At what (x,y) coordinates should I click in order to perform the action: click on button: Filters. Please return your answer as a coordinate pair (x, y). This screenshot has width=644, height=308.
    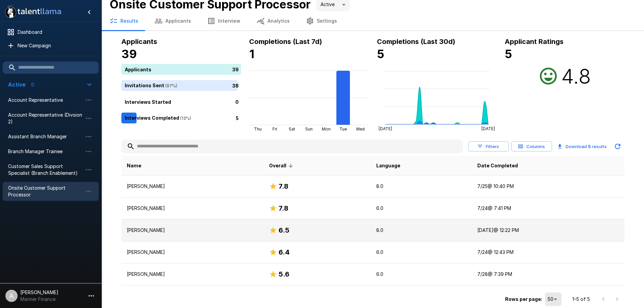
    Looking at the image, I should click on (488, 146).